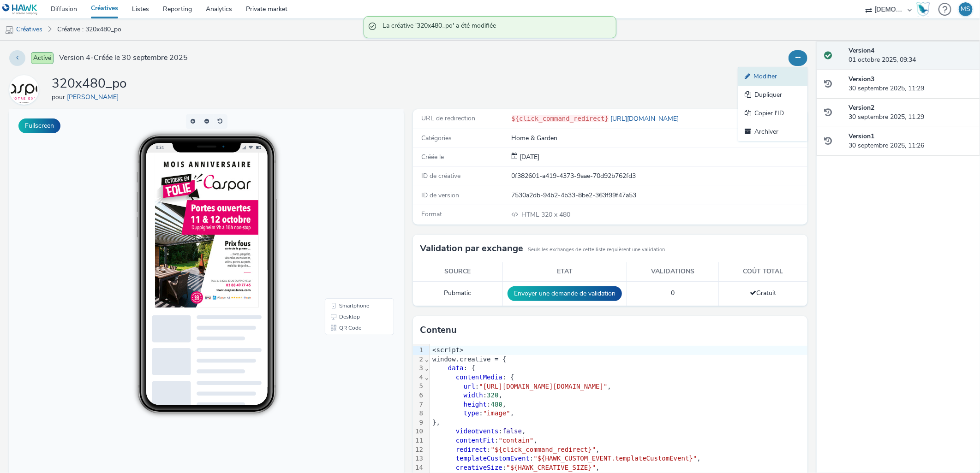 The image size is (980, 473). What do you see at coordinates (546, 214) in the screenshot?
I see `span: 320 x 480` at bounding box center [546, 214].